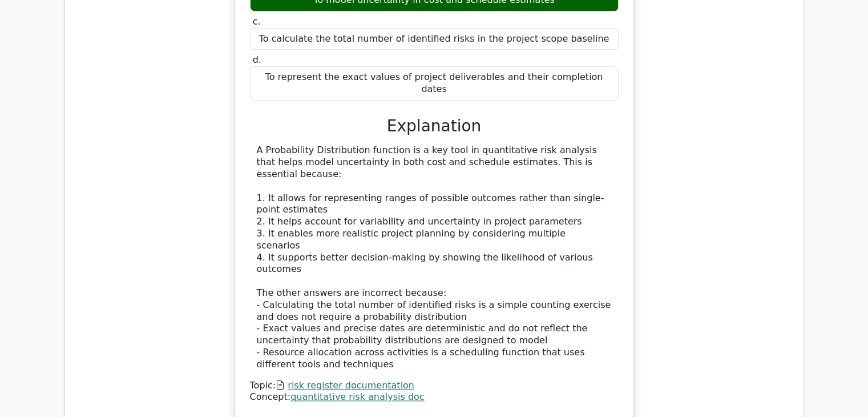 Image resolution: width=868 pixels, height=417 pixels. What do you see at coordinates (434, 126) in the screenshot?
I see `h3: Explanation` at bounding box center [434, 126].